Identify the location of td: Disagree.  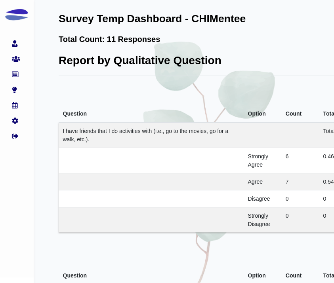
(262, 199).